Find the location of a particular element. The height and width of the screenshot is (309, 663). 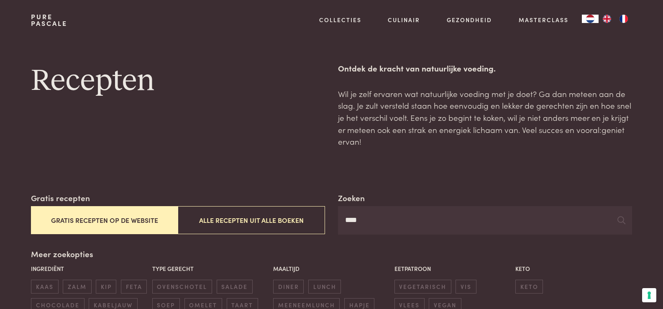

div: Language is located at coordinates (591, 19).